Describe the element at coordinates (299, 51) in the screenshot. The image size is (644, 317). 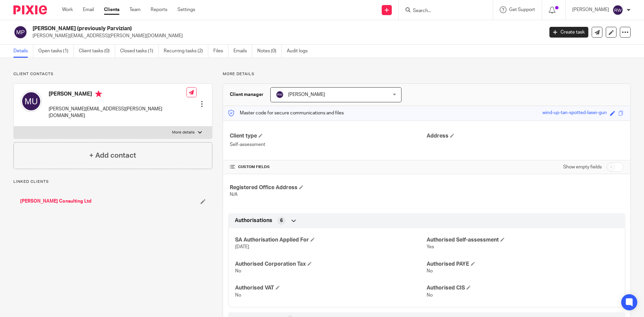
I see `a: Audit logs` at that location.